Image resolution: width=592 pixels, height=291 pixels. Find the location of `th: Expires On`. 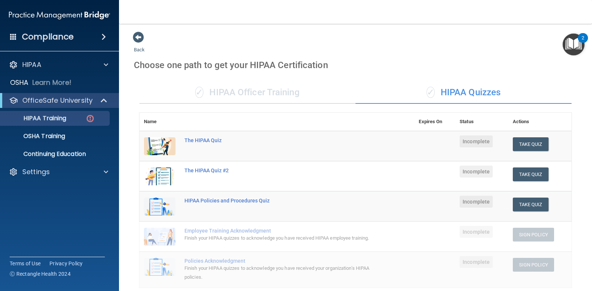

th: Expires On is located at coordinates (435, 122).